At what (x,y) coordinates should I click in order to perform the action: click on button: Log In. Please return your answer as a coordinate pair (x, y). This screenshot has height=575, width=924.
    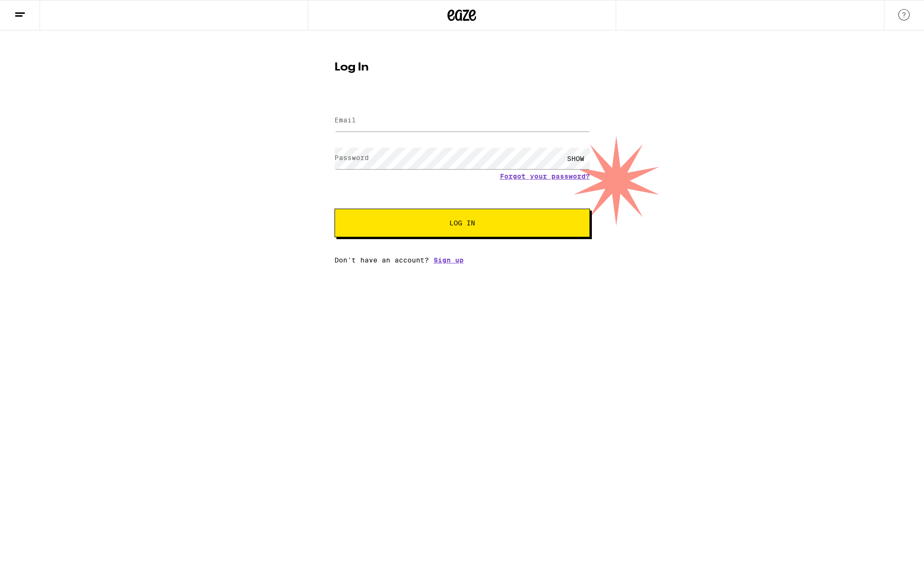
    Looking at the image, I should click on (462, 223).